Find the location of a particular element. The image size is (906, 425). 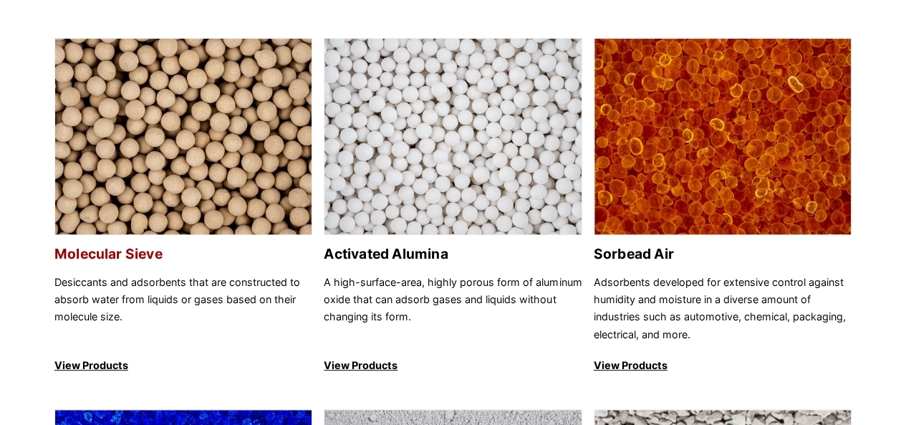

a: Activated Alumina Activated Alumina A high-surface-area, highly porous form of aluminum oxide tha... is located at coordinates (453, 206).